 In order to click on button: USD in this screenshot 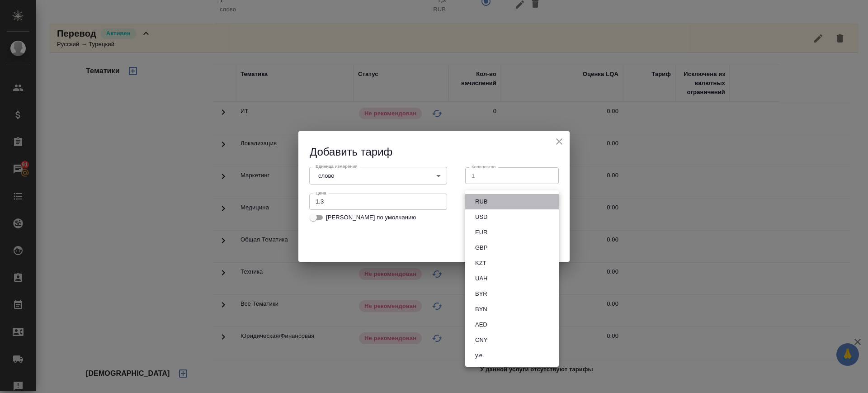, I will do `click(481, 217)`.